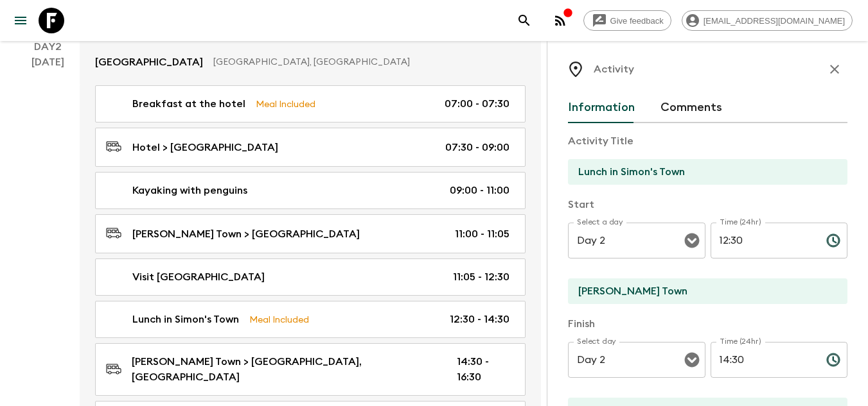 Image resolution: width=868 pixels, height=406 pixels. What do you see at coordinates (481, 278) in the screenshot?
I see `p: 11:05 - 12:30` at bounding box center [481, 278].